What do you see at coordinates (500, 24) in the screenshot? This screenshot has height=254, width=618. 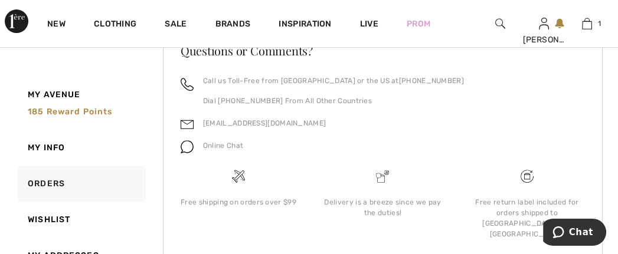 I see `img: search the website` at bounding box center [500, 24].